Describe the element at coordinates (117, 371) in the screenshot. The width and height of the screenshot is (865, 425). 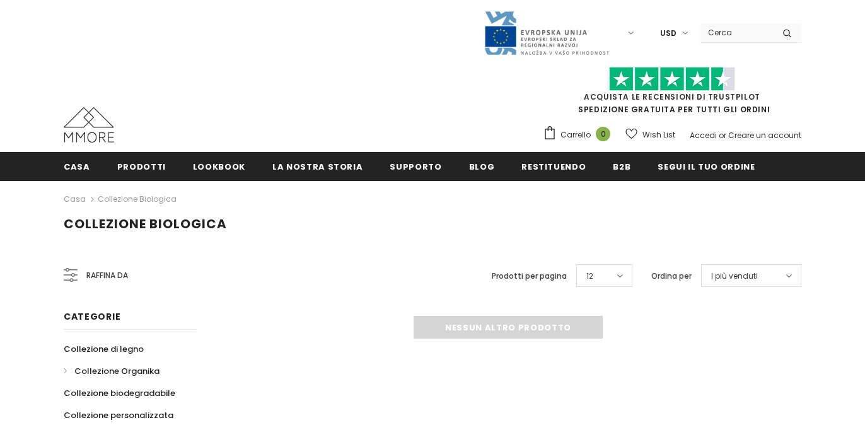
I see `span: Collezione Organika` at that location.